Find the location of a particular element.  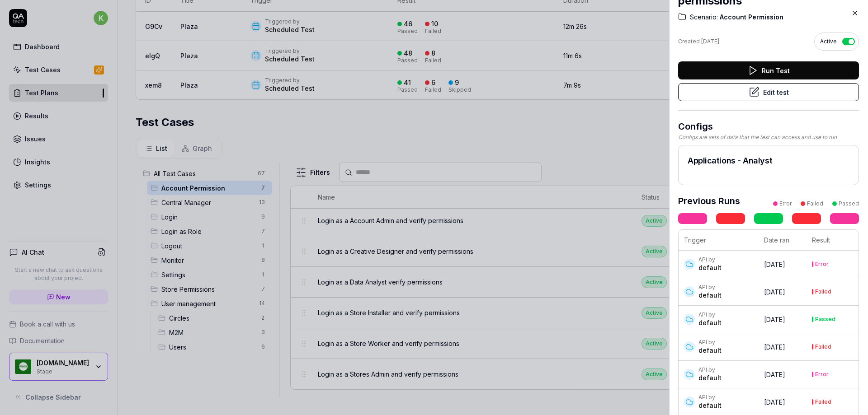

h2: Applications - Analyst is located at coordinates (768, 161).